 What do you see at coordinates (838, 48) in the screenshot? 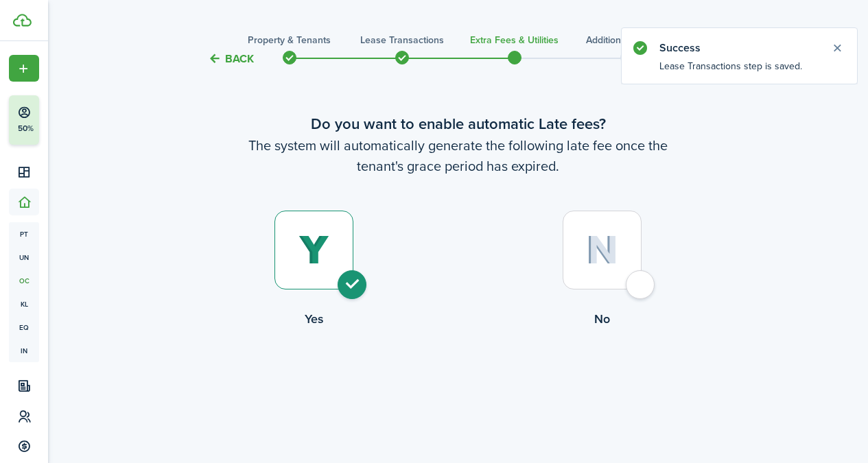
I see `button: Close notify` at bounding box center [838, 48].